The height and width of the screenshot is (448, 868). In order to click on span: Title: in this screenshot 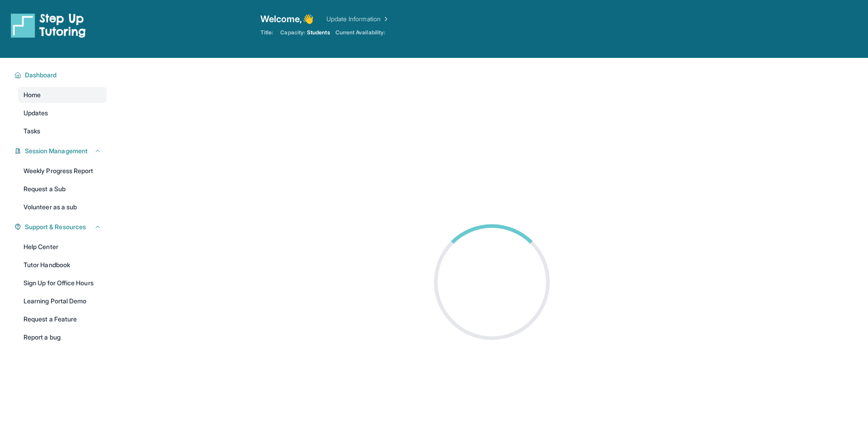, I will do `click(267, 33)`.